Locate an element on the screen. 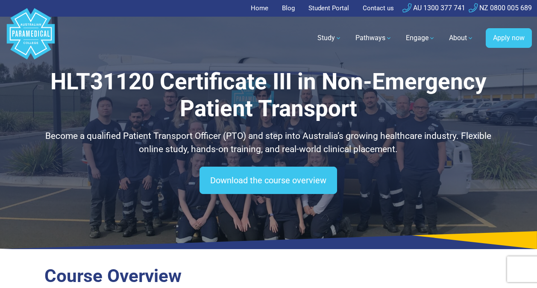  h2: Course Overview is located at coordinates (268, 276).